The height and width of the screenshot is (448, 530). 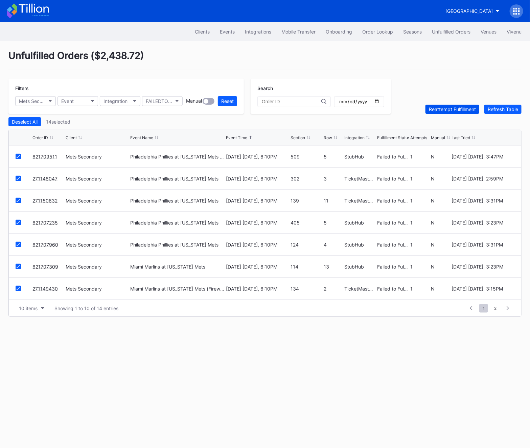 What do you see at coordinates (126, 88) in the screenshot?
I see `div: Filters` at bounding box center [126, 88].